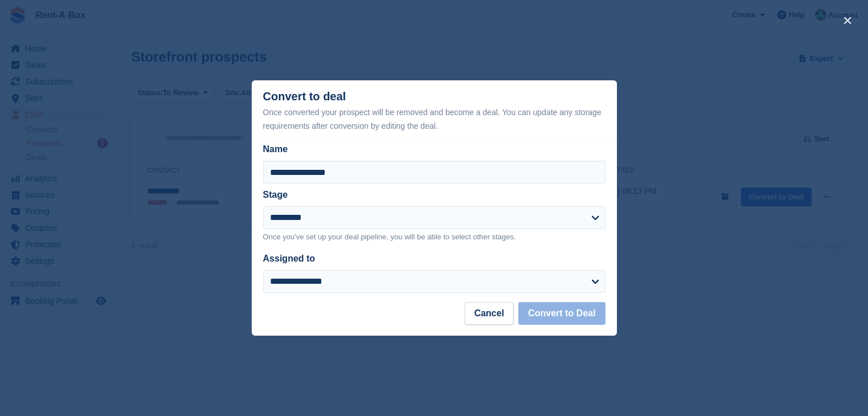 The image size is (868, 416). What do you see at coordinates (489, 314) in the screenshot?
I see `button: Cancel` at bounding box center [489, 314].